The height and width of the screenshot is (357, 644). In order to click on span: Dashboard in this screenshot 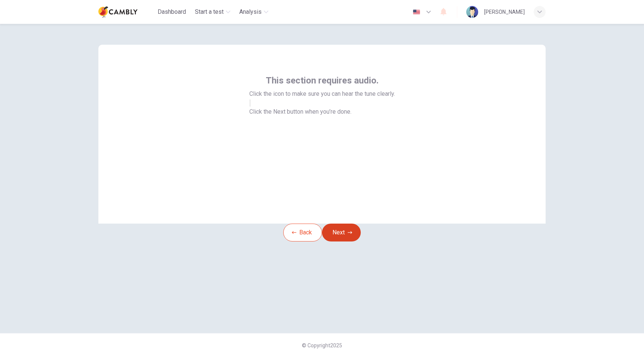, I will do `click(172, 12)`.